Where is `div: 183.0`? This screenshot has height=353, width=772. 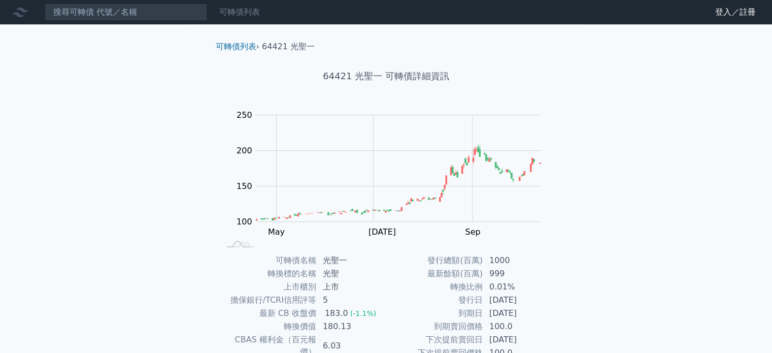 div: 183.0 is located at coordinates (337, 313).